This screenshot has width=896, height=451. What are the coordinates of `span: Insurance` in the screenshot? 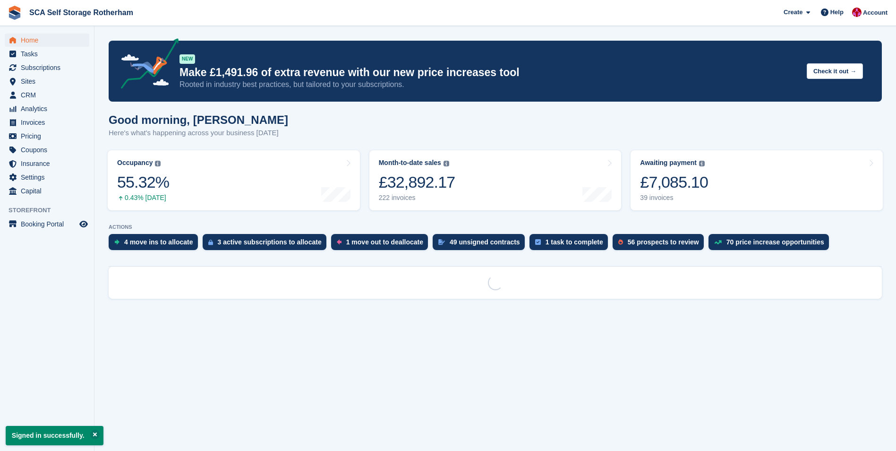 It's located at (49, 163).